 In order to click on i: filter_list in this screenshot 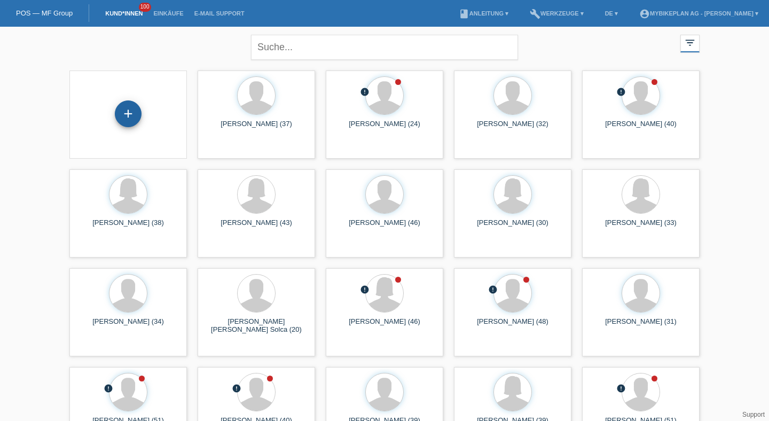, I will do `click(690, 43)`.